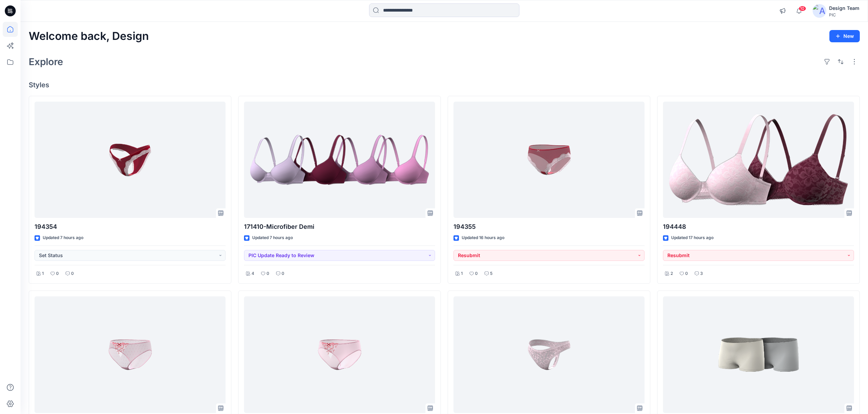  Describe the element at coordinates (702, 274) in the screenshot. I see `p: 3` at that location.